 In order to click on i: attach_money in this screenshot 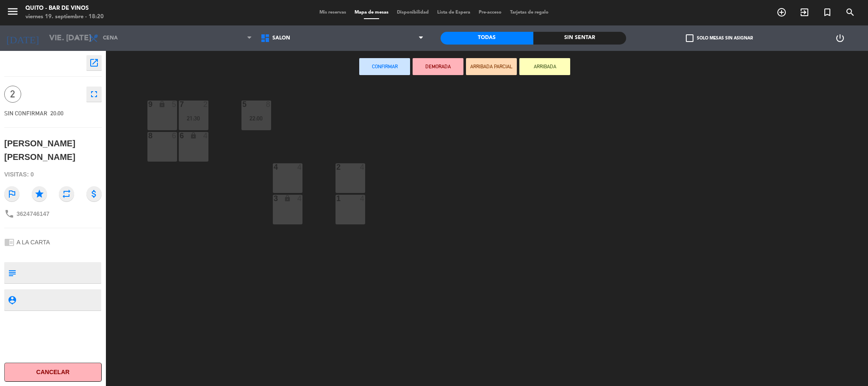, I will do `click(94, 194)`.